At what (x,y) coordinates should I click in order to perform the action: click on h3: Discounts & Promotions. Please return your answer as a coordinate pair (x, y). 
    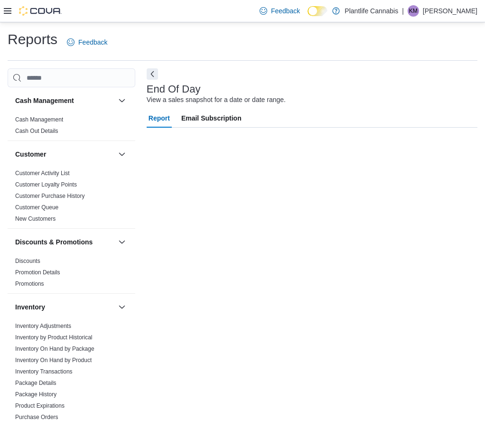
    Looking at the image, I should click on (54, 242).